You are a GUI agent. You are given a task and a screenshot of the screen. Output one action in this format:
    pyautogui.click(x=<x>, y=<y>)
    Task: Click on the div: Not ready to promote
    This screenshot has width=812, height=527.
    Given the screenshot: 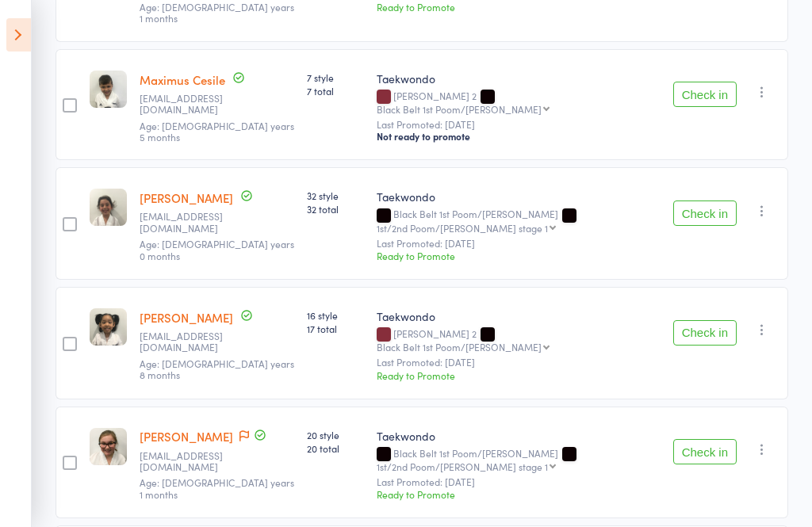 What is the action you would take?
    pyautogui.click(x=518, y=136)
    